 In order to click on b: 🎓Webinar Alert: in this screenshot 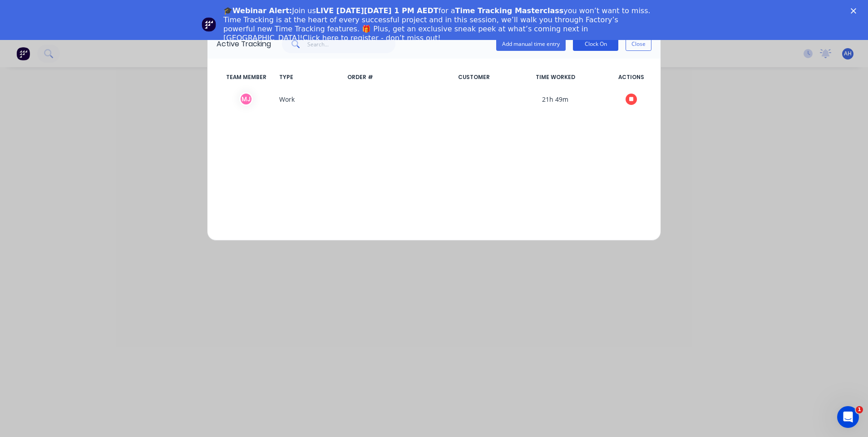, I will do `click(257, 10)`.